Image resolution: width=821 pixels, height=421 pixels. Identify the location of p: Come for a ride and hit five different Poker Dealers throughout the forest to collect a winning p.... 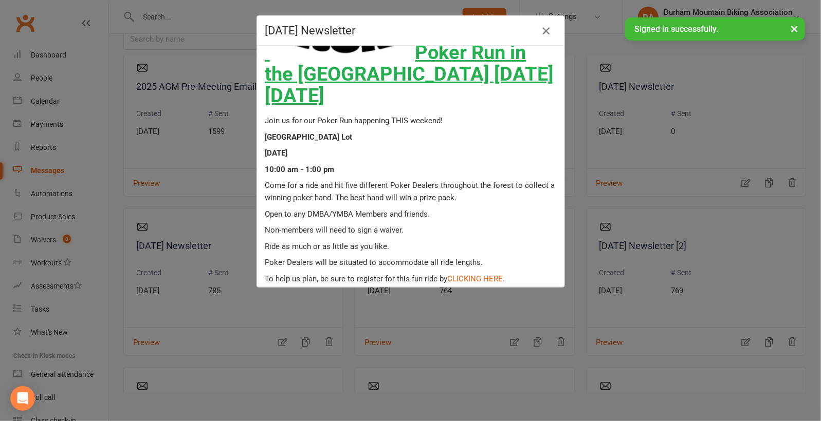
(411, 192).